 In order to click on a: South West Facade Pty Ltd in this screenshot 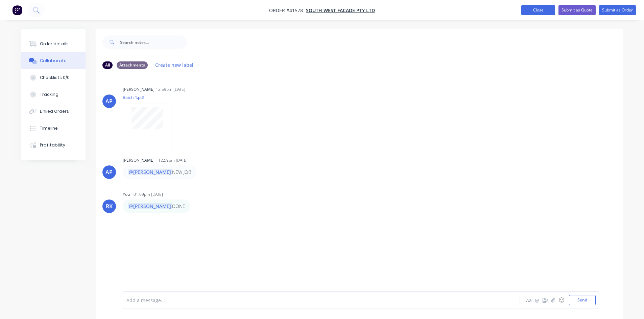, I will do `click(340, 10)`.